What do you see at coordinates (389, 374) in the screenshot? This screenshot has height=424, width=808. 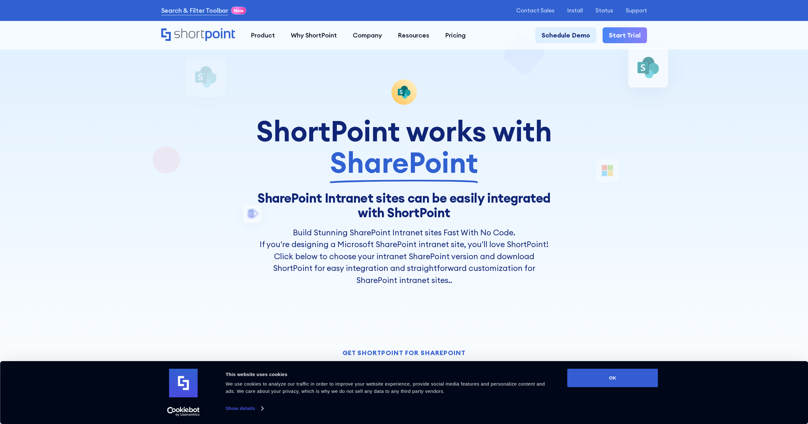 I see `div: This website uses cookies` at bounding box center [389, 374].